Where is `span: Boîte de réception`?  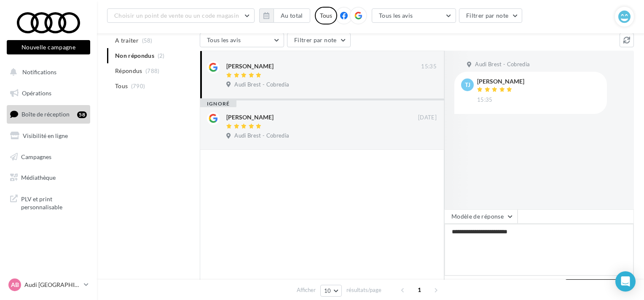
span: Boîte de réception is located at coordinates (46, 114).